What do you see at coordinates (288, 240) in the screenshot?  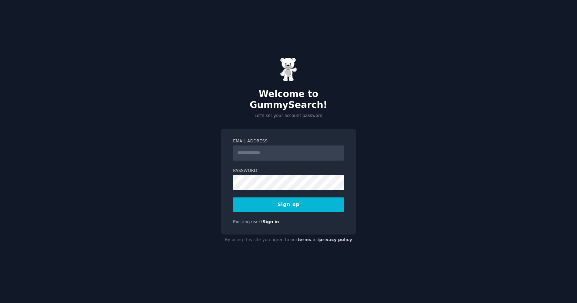 I see `div: By using this site you agree to our and` at bounding box center [288, 240].